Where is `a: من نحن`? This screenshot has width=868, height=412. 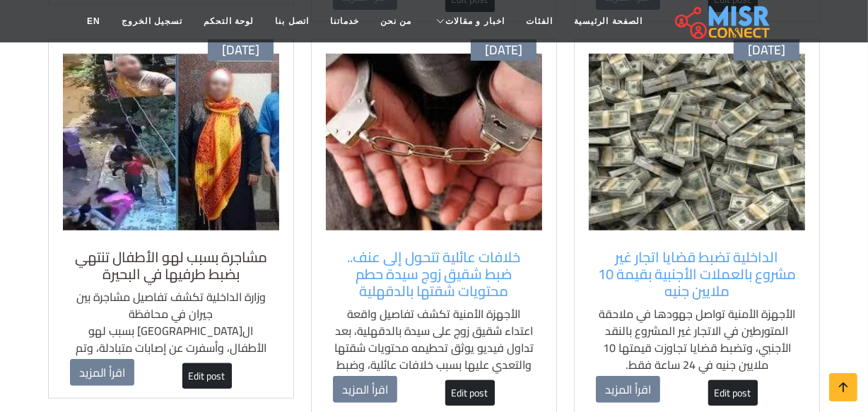
a: من نحن is located at coordinates (395, 21).